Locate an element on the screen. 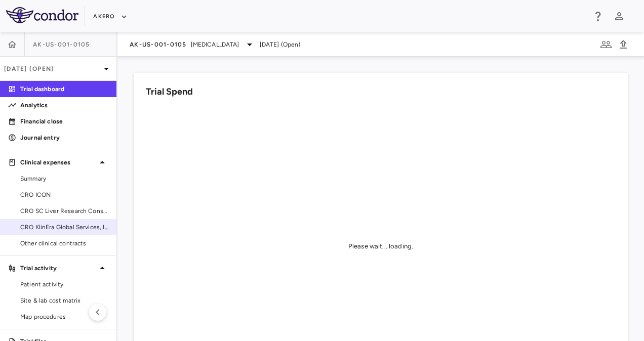 Image resolution: width=644 pixels, height=341 pixels. img: logo-full-BYUhSk78.svg is located at coordinates (42, 15).